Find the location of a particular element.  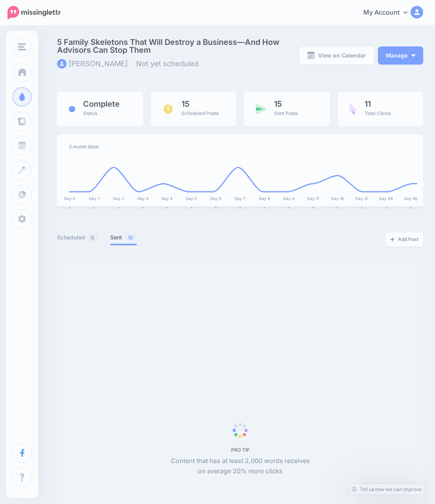

img: paper-plane-green.png is located at coordinates (261, 109).